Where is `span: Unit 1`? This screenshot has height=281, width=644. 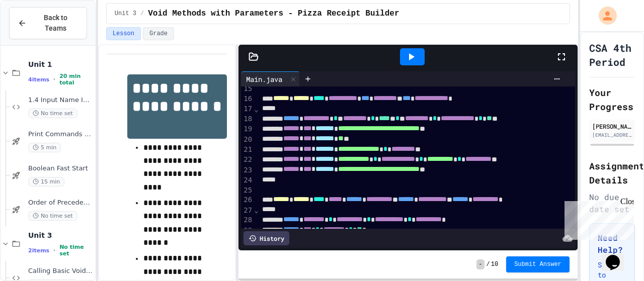 span: Unit 1 is located at coordinates (61, 64).